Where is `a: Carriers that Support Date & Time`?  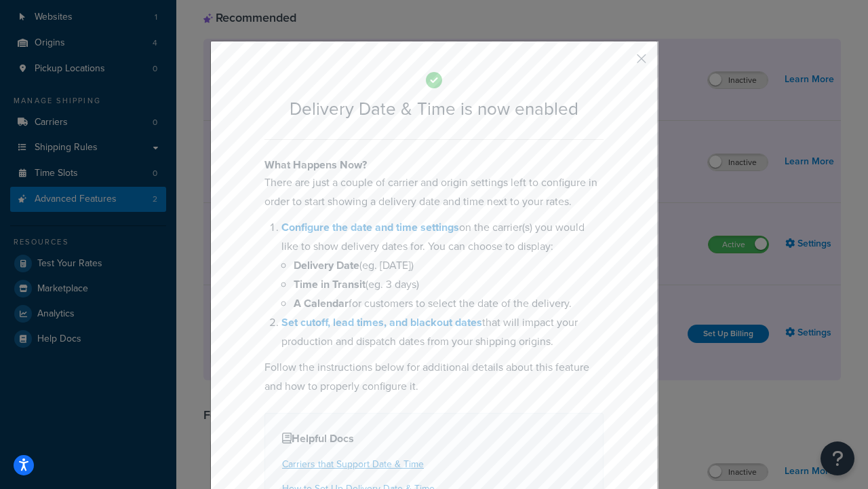
a: Carriers that Support Date & Time is located at coordinates (352, 464).